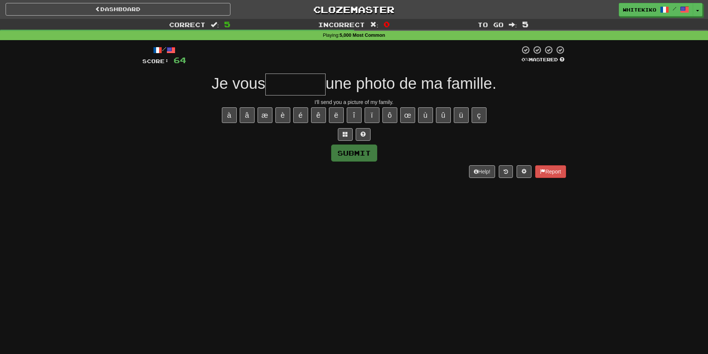 The width and height of the screenshot is (708, 354). What do you see at coordinates (479, 115) in the screenshot?
I see `button: ç` at bounding box center [479, 115].